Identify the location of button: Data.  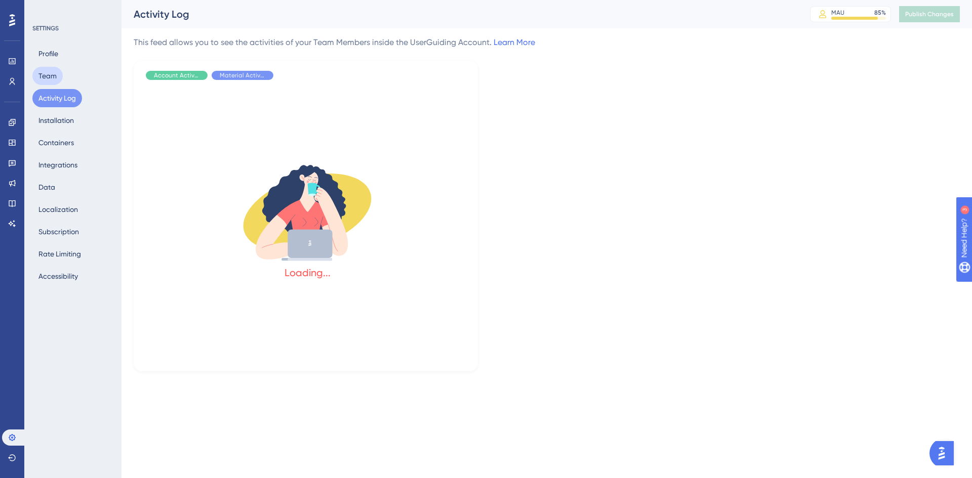
(47, 187).